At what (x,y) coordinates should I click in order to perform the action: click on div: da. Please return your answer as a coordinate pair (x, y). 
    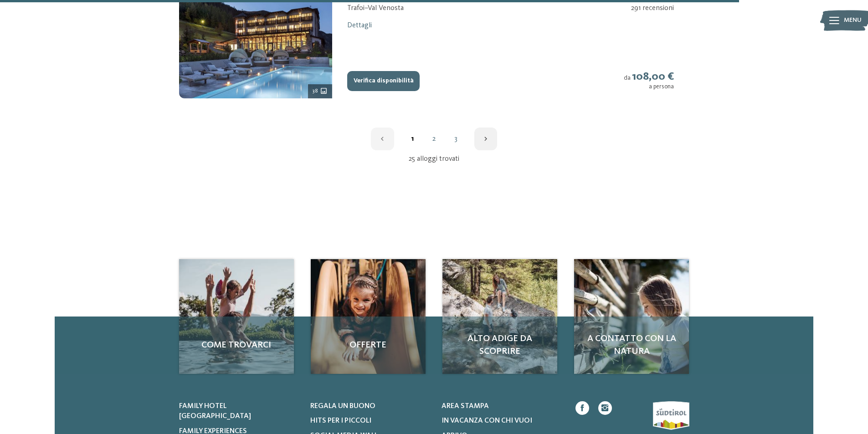
    Looking at the image, I should click on (649, 81).